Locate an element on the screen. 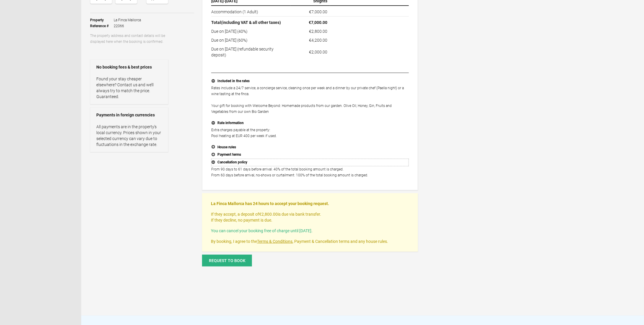 This screenshot has height=325, width=644. button: Rate information is located at coordinates (310, 123).